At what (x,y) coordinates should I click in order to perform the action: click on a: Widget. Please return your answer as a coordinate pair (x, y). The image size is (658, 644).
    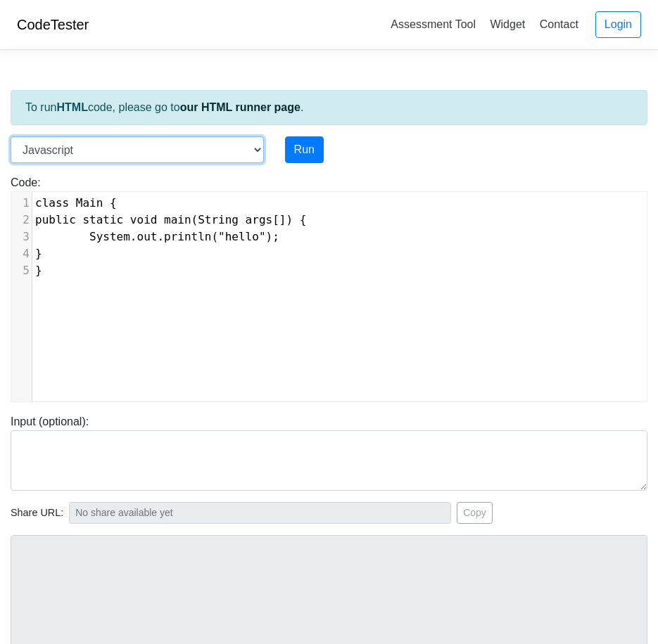
    Looking at the image, I should click on (507, 24).